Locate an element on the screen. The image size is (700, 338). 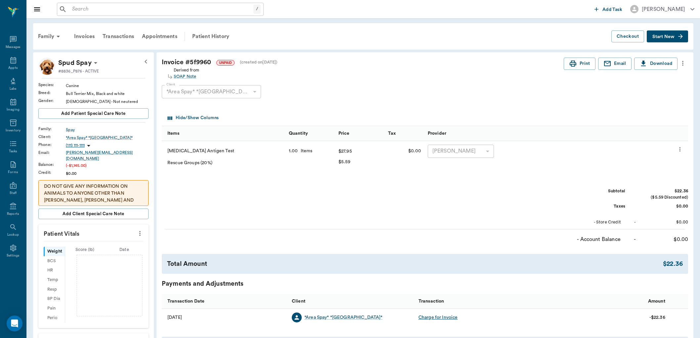
div: Spay is located at coordinates (107, 130).